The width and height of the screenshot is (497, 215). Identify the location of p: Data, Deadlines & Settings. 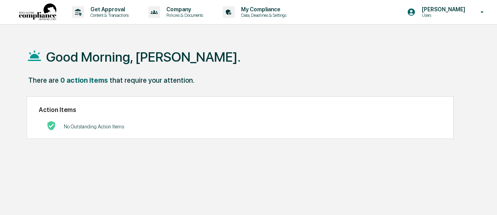
(262, 15).